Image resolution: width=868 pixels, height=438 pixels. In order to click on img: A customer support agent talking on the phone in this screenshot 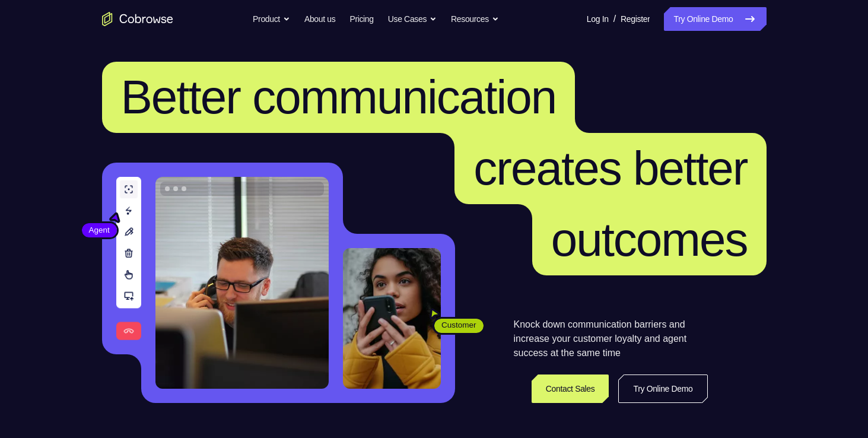, I will do `click(242, 283)`.